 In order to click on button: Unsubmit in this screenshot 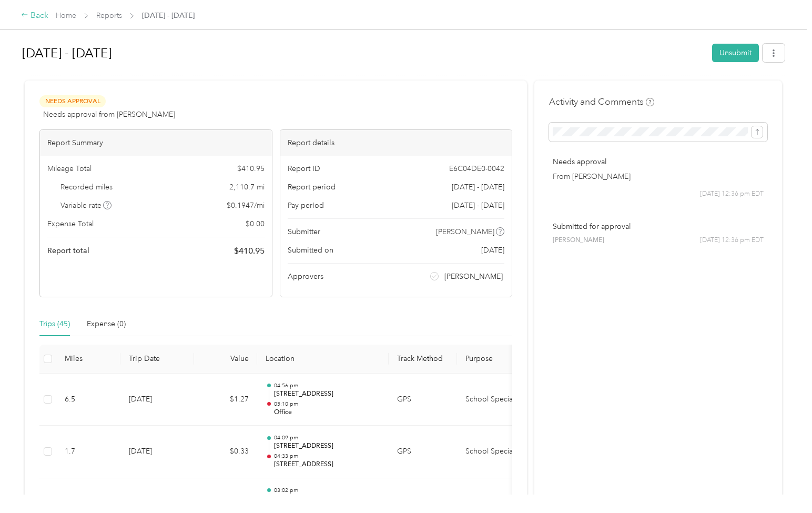, I will do `click(735, 53)`.